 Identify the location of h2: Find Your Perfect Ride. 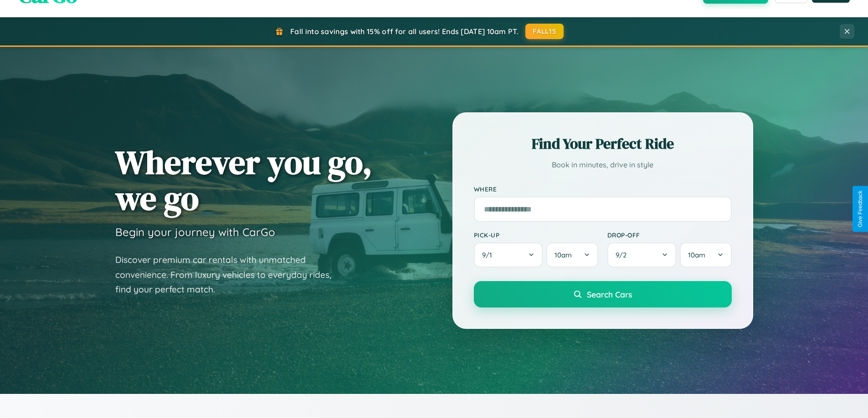
(602, 144).